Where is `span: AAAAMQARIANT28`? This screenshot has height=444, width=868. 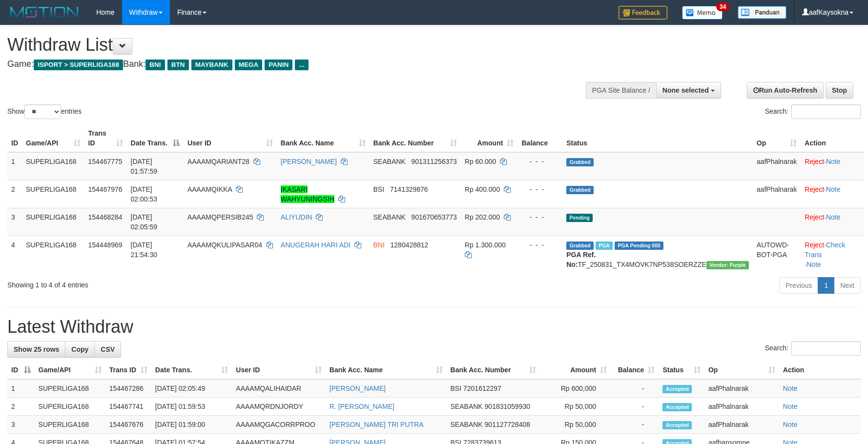
span: AAAAMQARIANT28 is located at coordinates (218, 162).